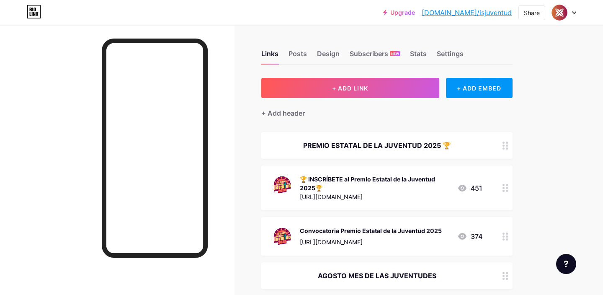  What do you see at coordinates (270, 56) in the screenshot?
I see `div: Links` at bounding box center [270, 56].